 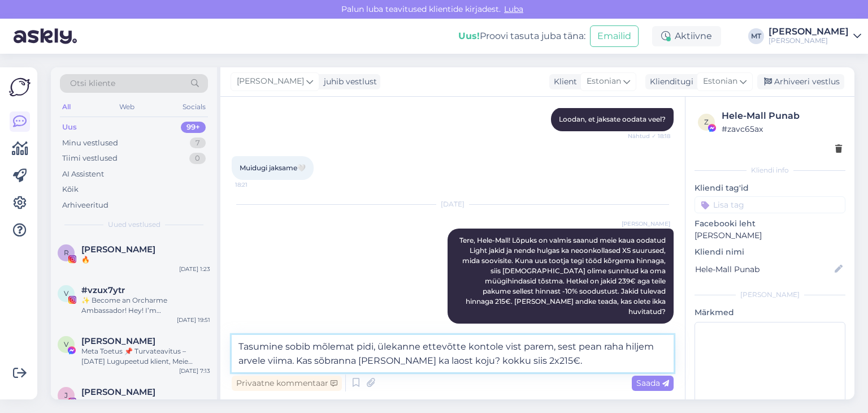 I want to click on textarea: Tasumine sobib mõlemat pidi, ülekanne ettevõtte kontole vist parem, sest pean raha hiljem arvele ..., so click(x=453, y=353).